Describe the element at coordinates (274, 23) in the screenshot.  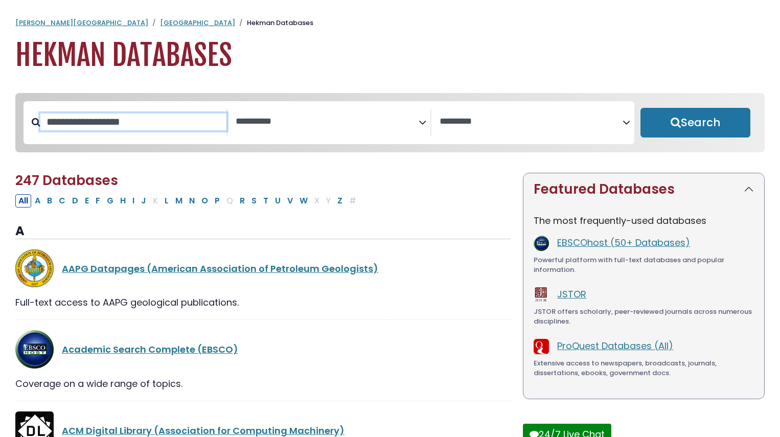
I see `li: Hekman Databases` at that location.